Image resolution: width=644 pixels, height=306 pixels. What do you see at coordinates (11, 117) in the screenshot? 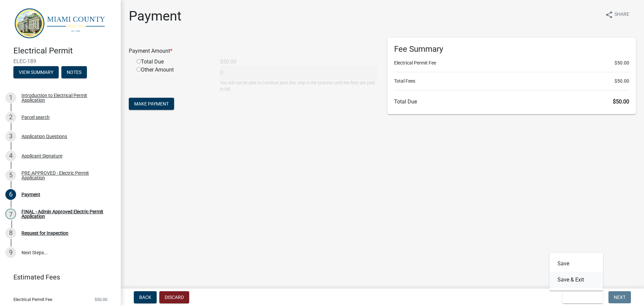
I see `div: 2` at bounding box center [11, 117].